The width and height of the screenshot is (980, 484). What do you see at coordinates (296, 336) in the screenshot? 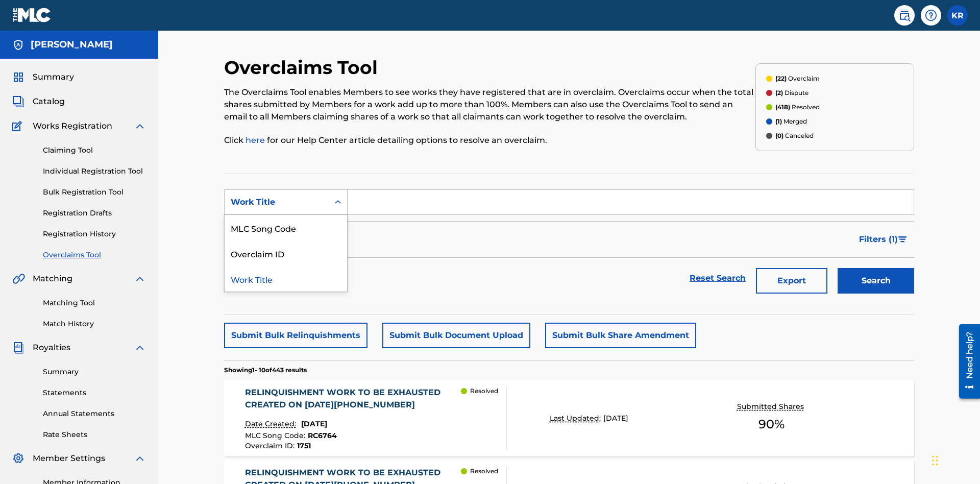
I see `button: Submit Bulk Relinquishments` at bounding box center [296, 336].